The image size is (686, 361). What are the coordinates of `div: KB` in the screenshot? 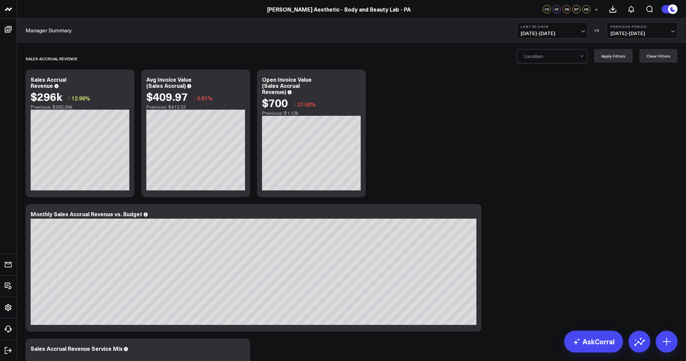 It's located at (587, 9).